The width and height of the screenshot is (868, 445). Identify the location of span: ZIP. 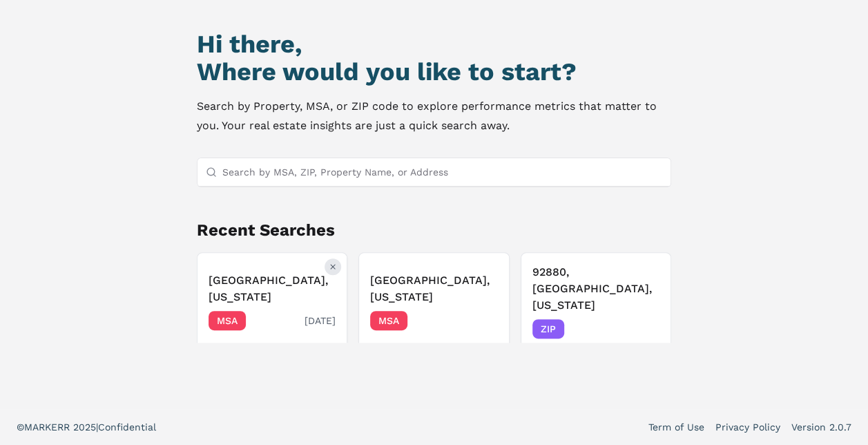
(548, 329).